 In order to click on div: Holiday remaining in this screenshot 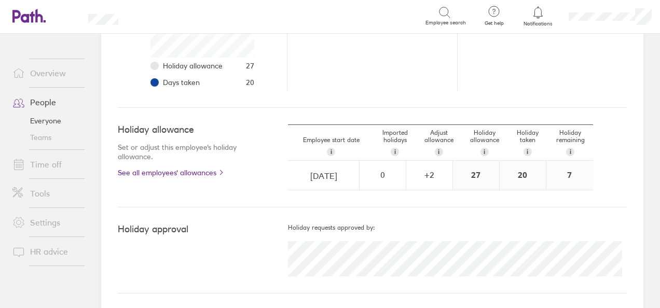, I will do `click(570, 143)`.